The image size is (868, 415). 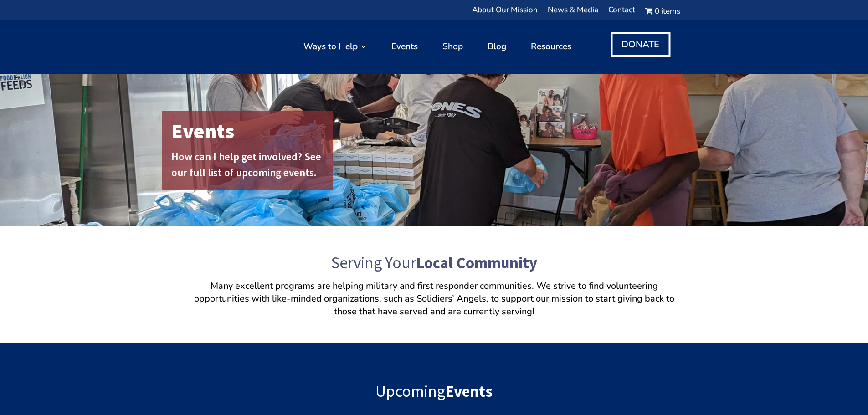 I want to click on span: 0 items, so click(x=667, y=11).